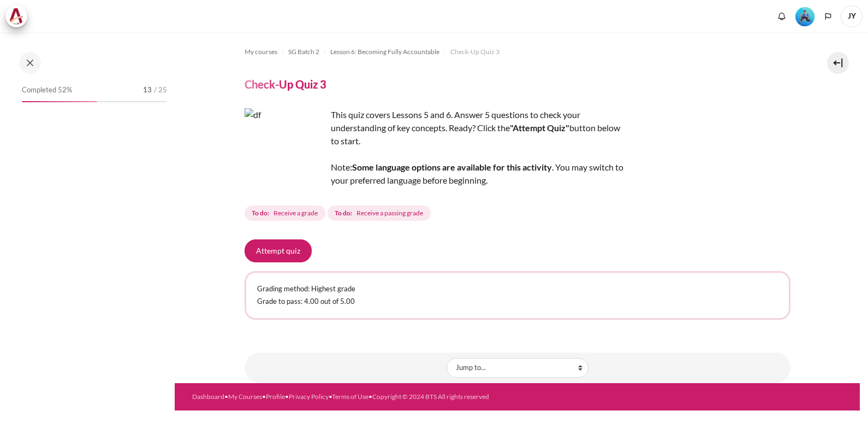  I want to click on span: JY, so click(852, 17).